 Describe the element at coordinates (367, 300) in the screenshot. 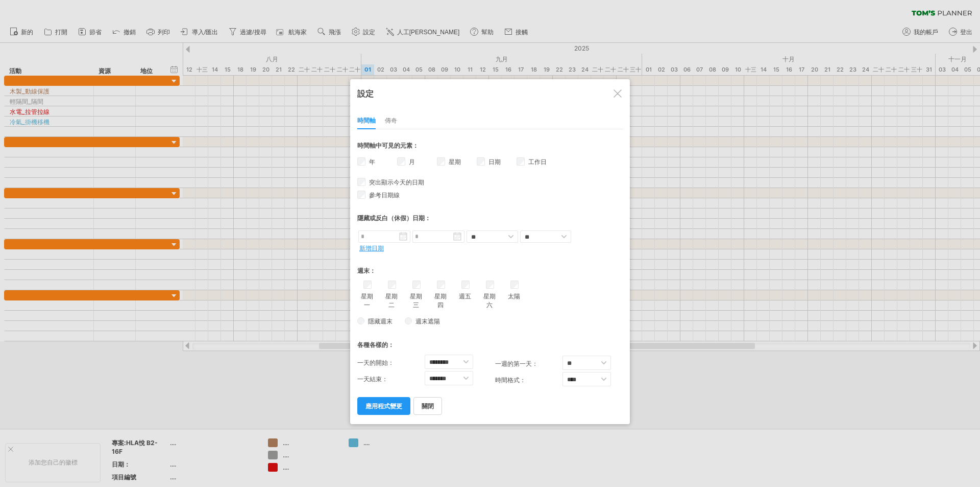

I see `font: 星期一` at that location.